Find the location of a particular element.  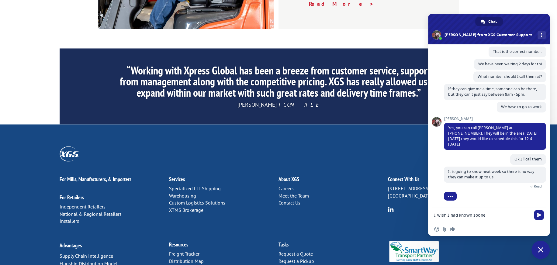

span: If they can give me a time, someone can be there, but they can't just say between 8am - 5pm. is located at coordinates (493, 92).